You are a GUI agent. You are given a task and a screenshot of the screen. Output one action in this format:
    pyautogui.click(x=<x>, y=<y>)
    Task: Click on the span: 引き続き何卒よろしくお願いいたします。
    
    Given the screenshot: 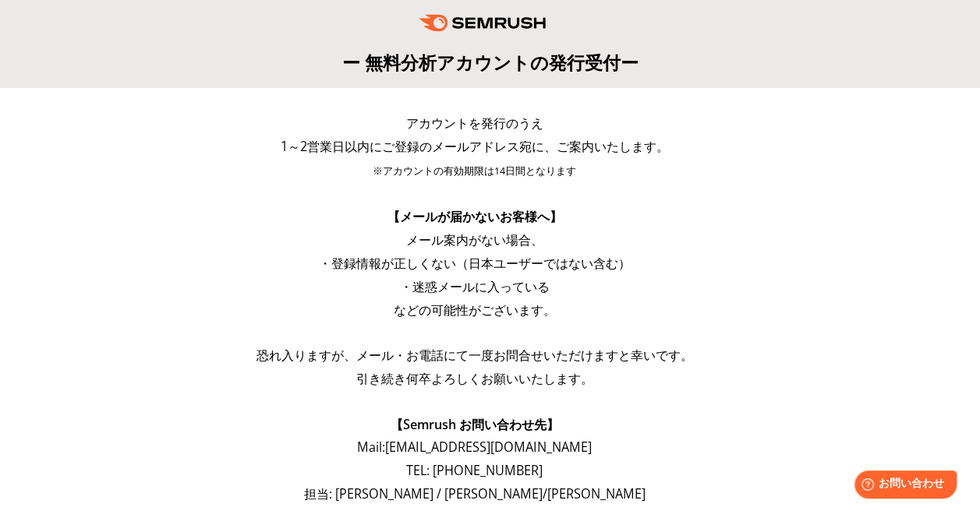 What is the action you would take?
    pyautogui.click(x=475, y=379)
    